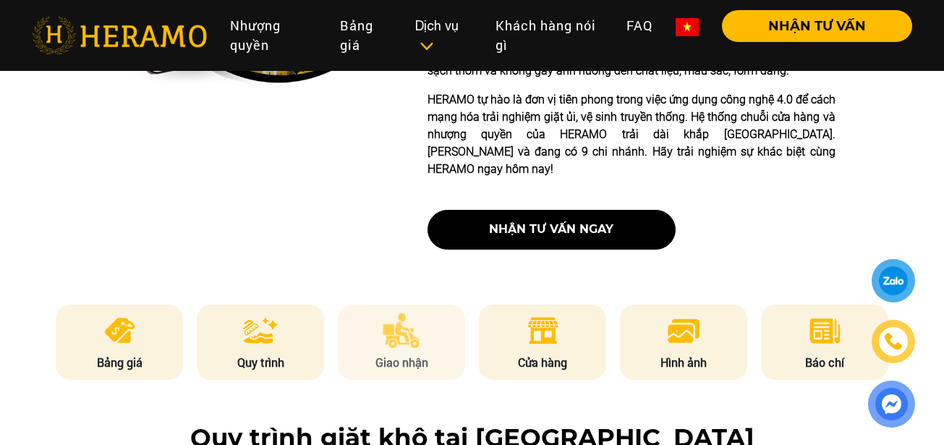  What do you see at coordinates (119, 331) in the screenshot?
I see `img: pricing.png` at bounding box center [119, 331].